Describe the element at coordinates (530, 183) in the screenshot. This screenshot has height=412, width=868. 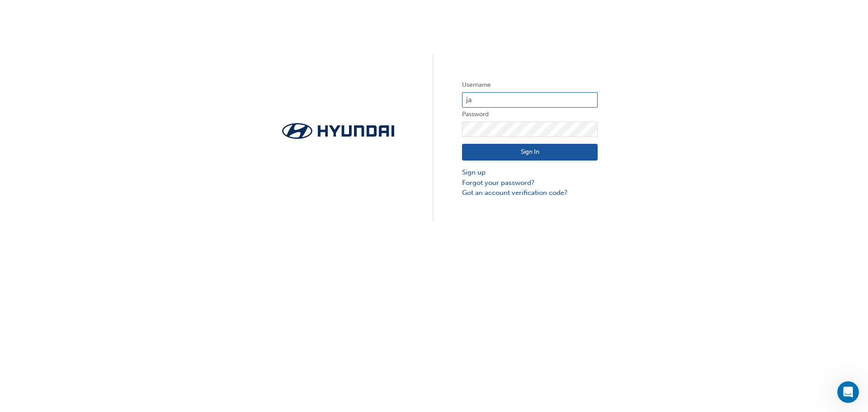
I see `a: Forgot your password?` at that location.